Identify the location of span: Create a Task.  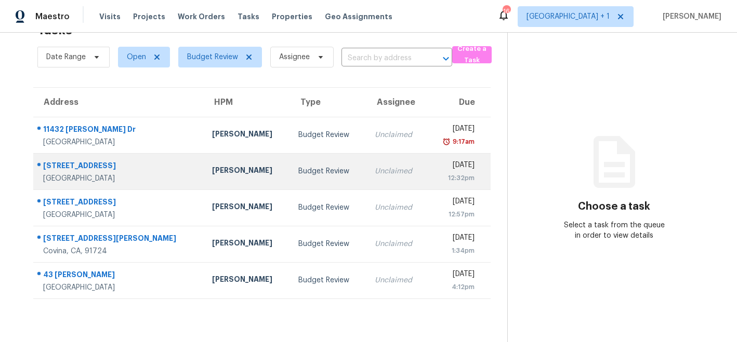
(472, 55).